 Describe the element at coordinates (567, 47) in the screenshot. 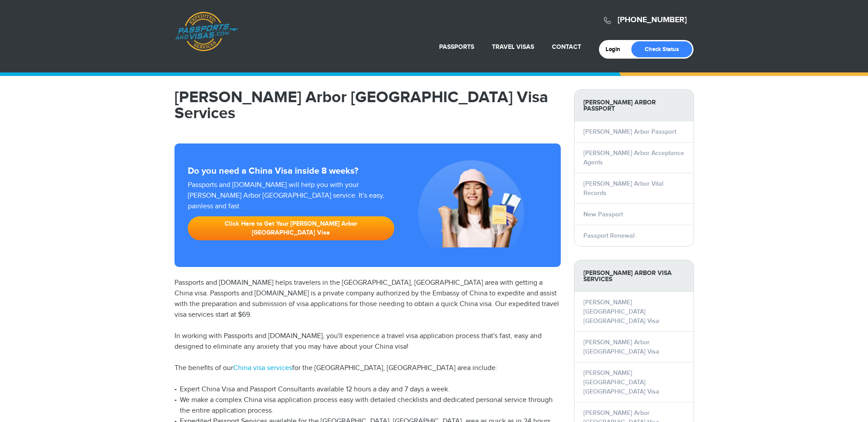

I see `a: Contact` at that location.